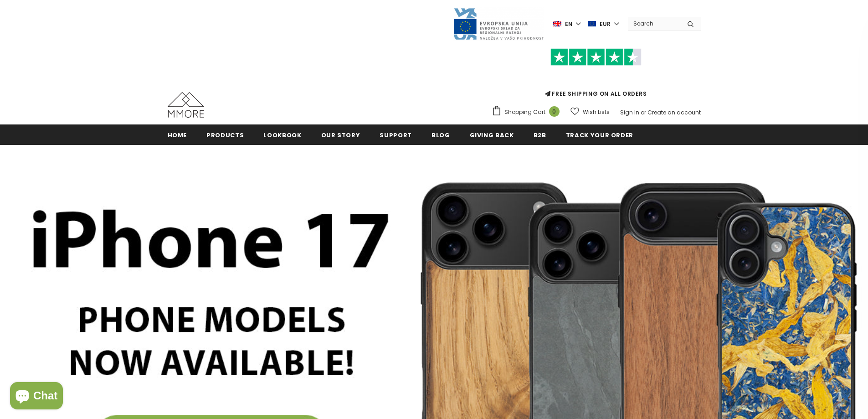  I want to click on a: Wish Lists, so click(590, 112).